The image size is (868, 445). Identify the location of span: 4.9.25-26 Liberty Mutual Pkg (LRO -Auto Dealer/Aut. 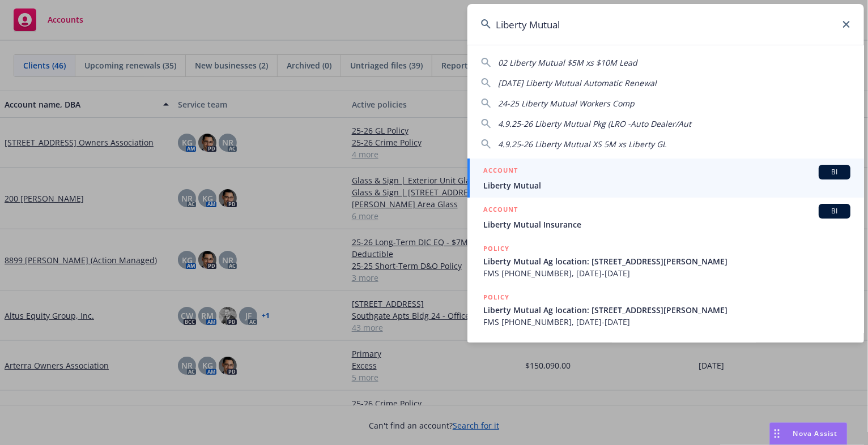
(594, 123).